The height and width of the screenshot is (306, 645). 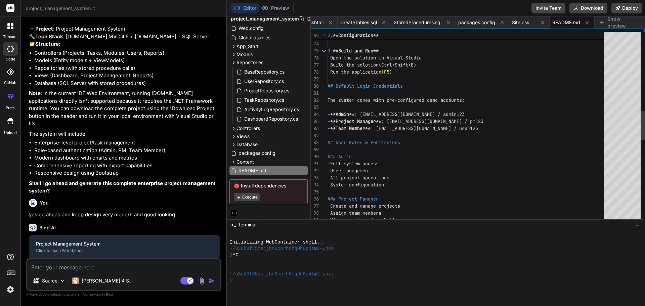 I want to click on span: App_Start, so click(x=247, y=46).